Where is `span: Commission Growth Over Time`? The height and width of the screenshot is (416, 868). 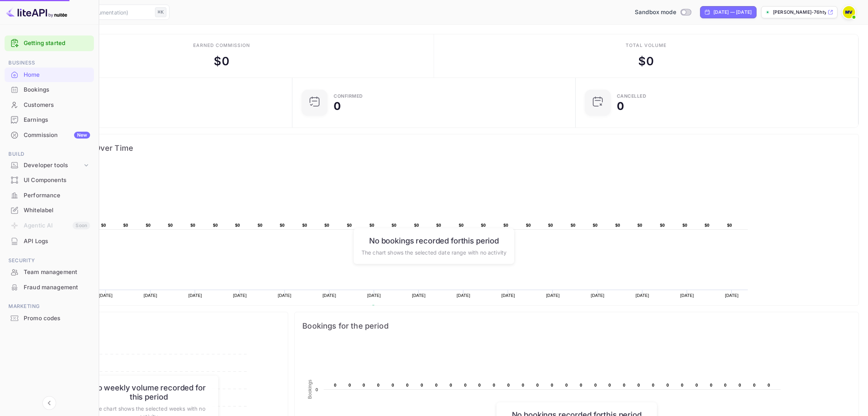 span: Commission Growth Over Time is located at coordinates (434, 148).